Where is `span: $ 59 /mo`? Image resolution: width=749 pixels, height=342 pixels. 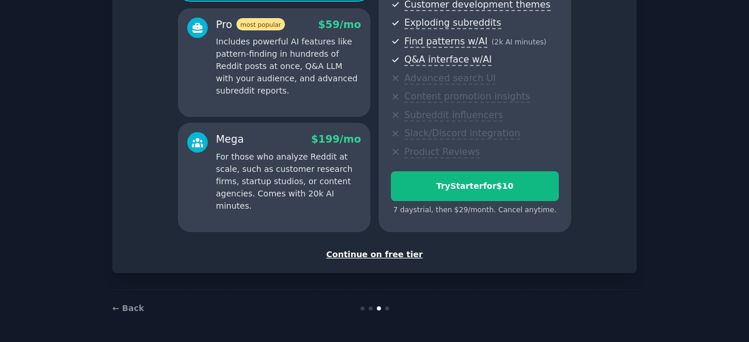
span: $ 59 /mo is located at coordinates (339, 25).